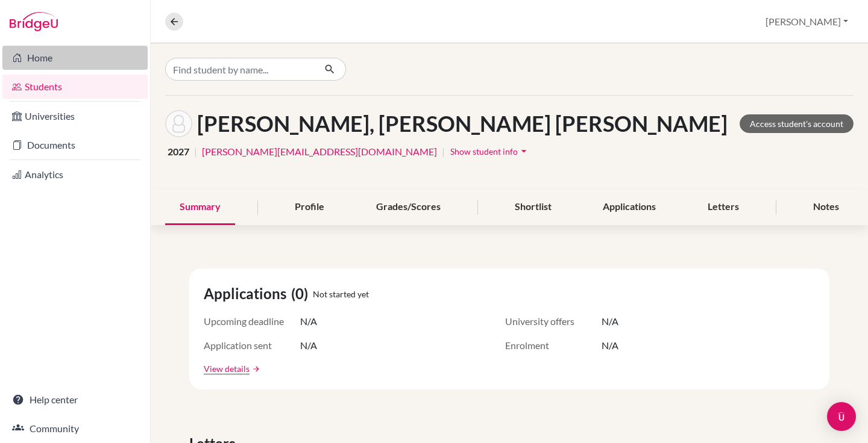 Image resolution: width=868 pixels, height=443 pixels. I want to click on div: Grades/Scores, so click(408, 207).